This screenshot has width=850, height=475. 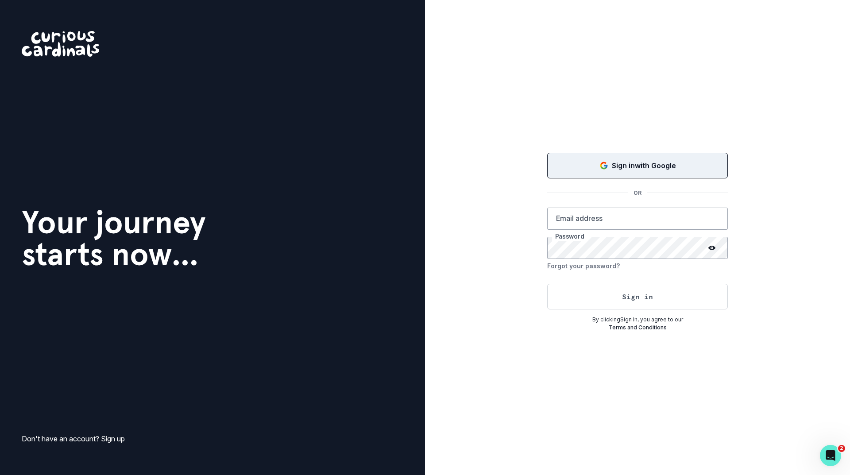 I want to click on span: 2, so click(x=841, y=448).